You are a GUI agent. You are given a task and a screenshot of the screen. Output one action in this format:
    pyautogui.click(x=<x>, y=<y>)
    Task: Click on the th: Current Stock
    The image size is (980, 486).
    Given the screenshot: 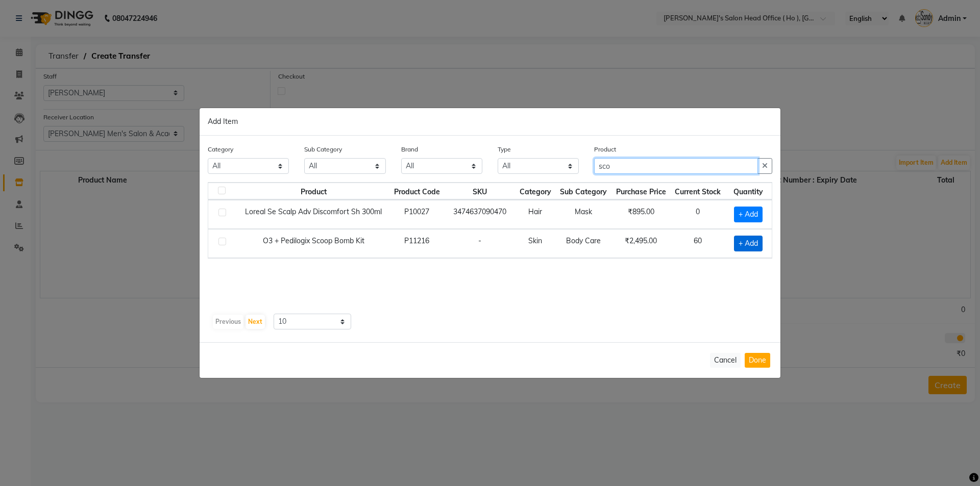 What is the action you would take?
    pyautogui.click(x=697, y=191)
    